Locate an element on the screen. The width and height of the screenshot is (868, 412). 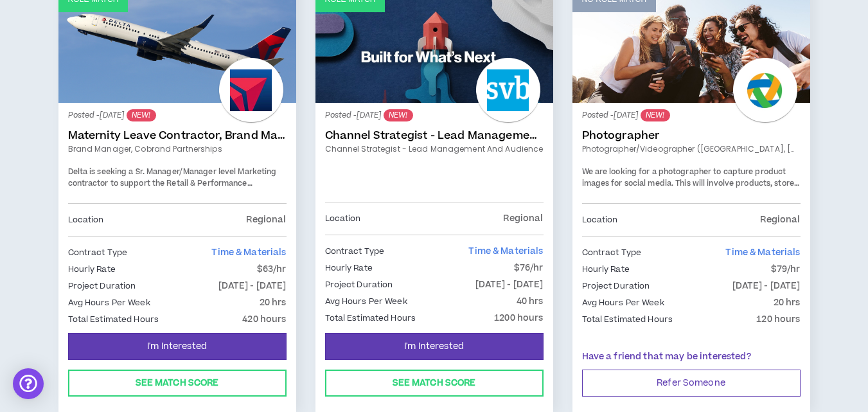
p: $79/hr is located at coordinates (786, 269).